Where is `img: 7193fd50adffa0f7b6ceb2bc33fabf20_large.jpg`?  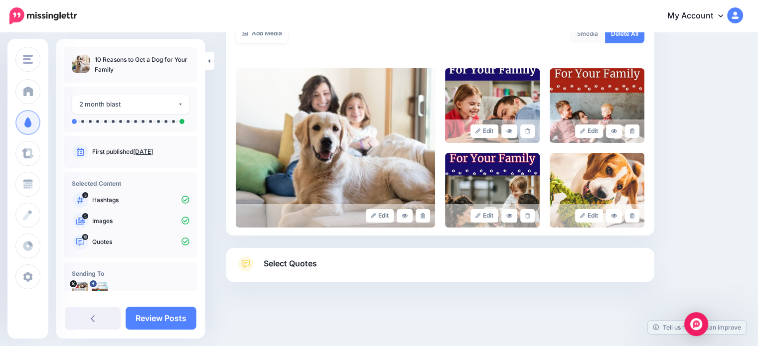
img: 7193fd50adffa0f7b6ceb2bc33fabf20_large.jpg is located at coordinates (597, 106).